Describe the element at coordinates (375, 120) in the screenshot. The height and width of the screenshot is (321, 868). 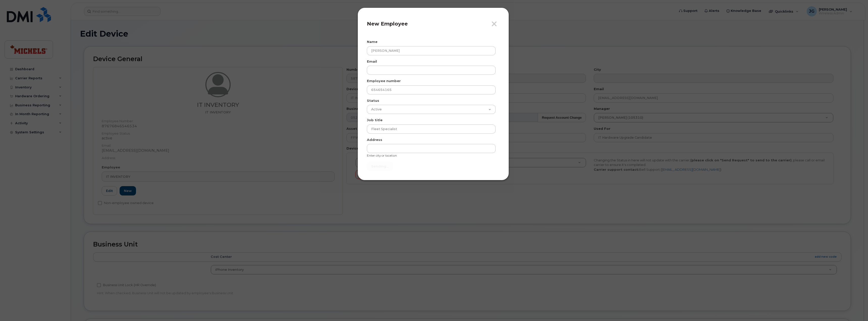
I see `label: Job title` at that location.